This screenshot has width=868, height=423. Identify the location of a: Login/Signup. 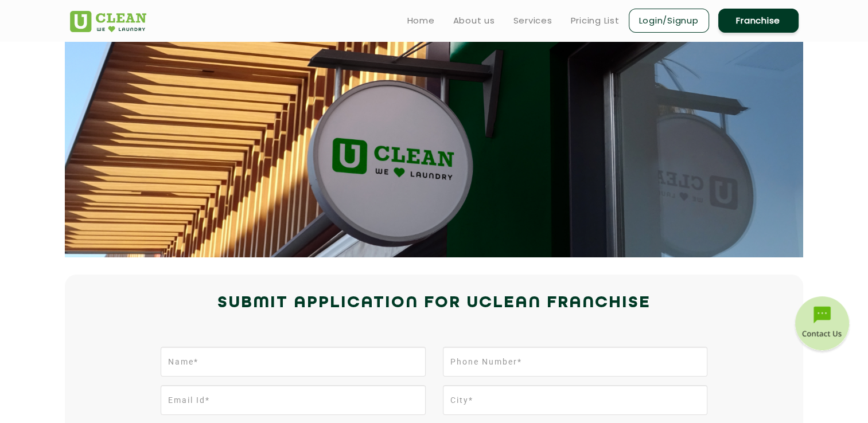
(669, 20).